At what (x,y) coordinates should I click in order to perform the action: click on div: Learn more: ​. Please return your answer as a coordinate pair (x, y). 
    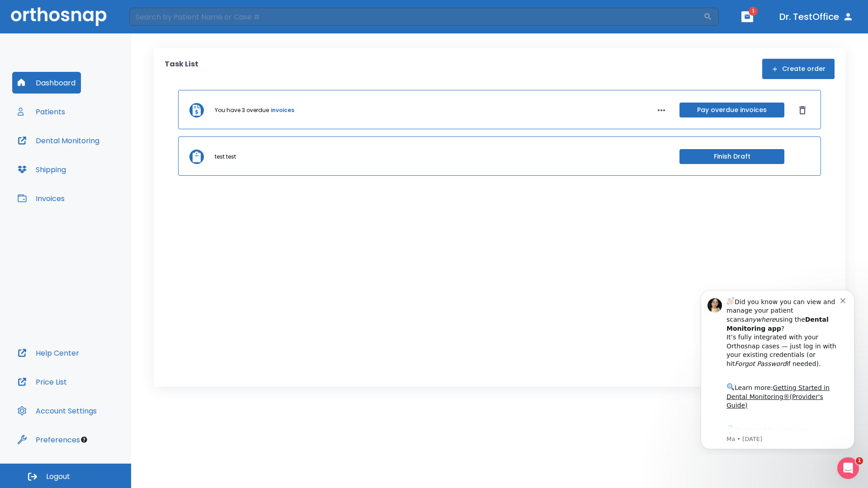
    Looking at the image, I should click on (97, 119).